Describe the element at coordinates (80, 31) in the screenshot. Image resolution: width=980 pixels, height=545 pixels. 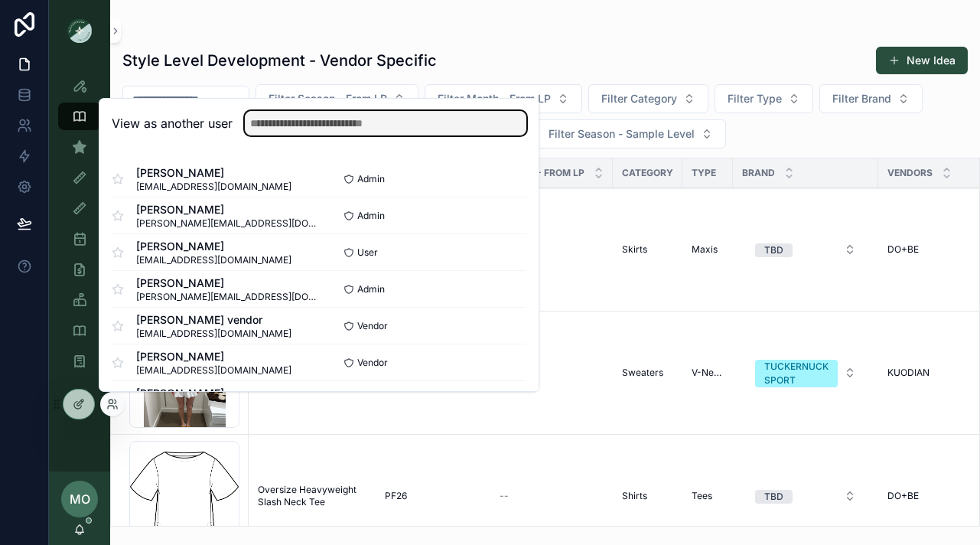
I see `img: App logo` at that location.